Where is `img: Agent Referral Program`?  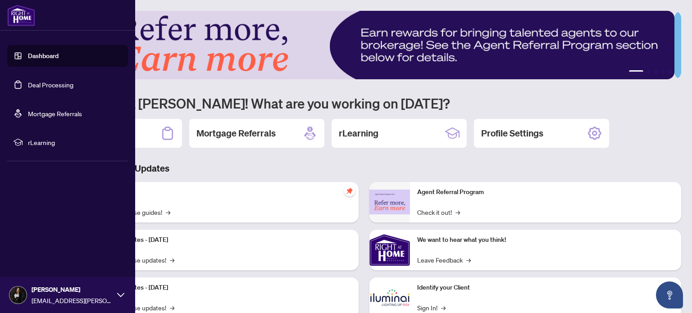
img: Agent Referral Program is located at coordinates (390, 202).